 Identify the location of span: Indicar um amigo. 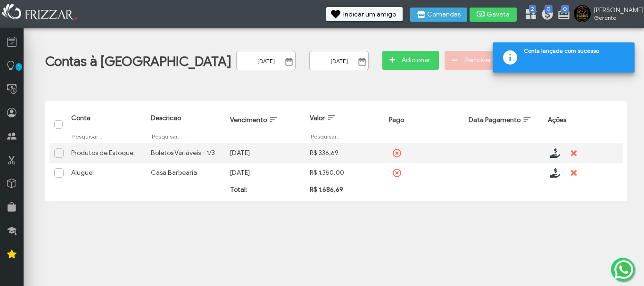
(370, 15).